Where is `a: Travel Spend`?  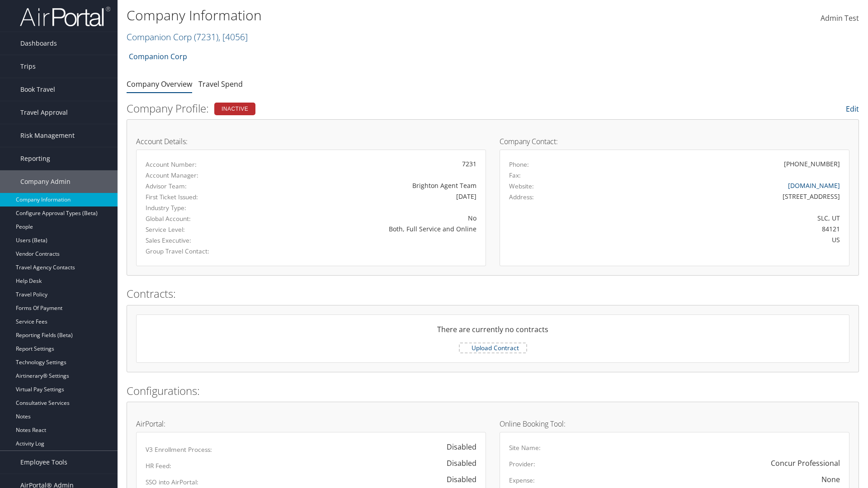
a: Travel Spend is located at coordinates (221, 84).